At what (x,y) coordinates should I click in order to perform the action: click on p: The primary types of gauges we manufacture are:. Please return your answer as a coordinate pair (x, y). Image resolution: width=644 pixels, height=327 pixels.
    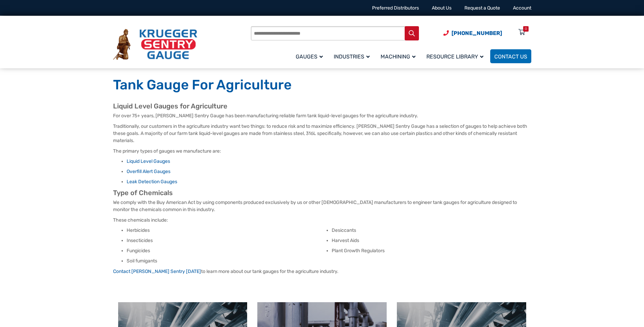
    Looking at the image, I should click on (322, 151).